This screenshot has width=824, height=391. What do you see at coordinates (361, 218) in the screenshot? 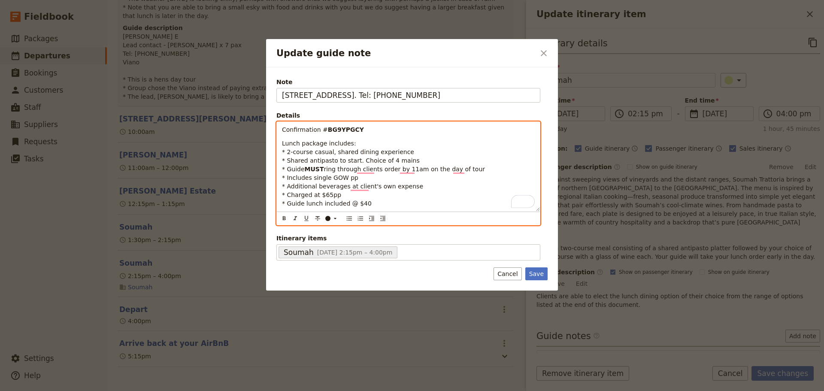
I see `button: Numbered list` at bounding box center [361, 218].